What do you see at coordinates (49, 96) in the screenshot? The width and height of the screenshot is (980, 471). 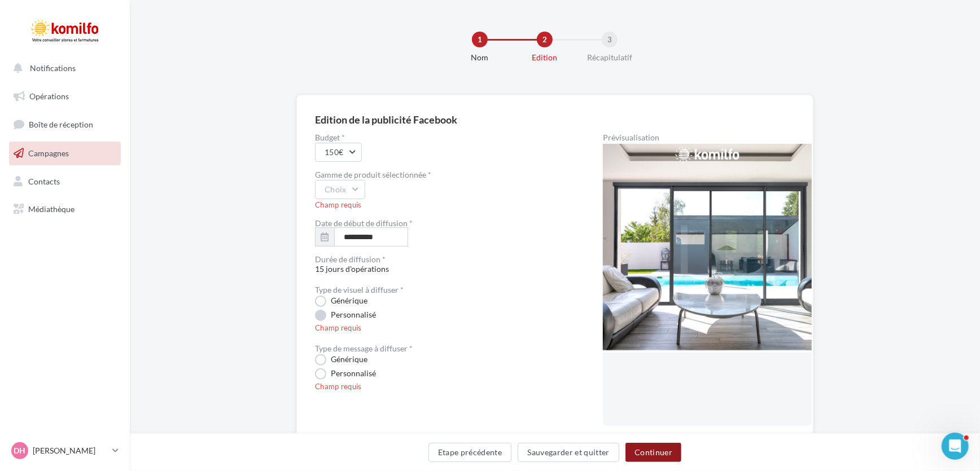 I see `span: Opérations` at bounding box center [49, 96].